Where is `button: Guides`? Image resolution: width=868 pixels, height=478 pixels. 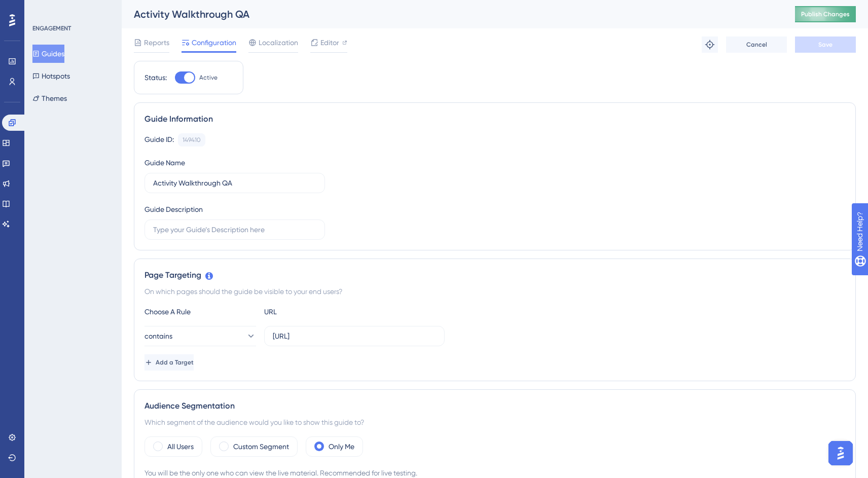
button: Guides is located at coordinates (48, 54).